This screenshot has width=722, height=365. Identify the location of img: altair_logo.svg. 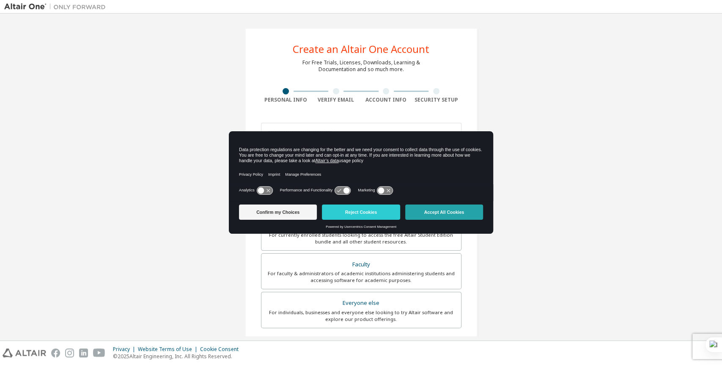
(24, 352).